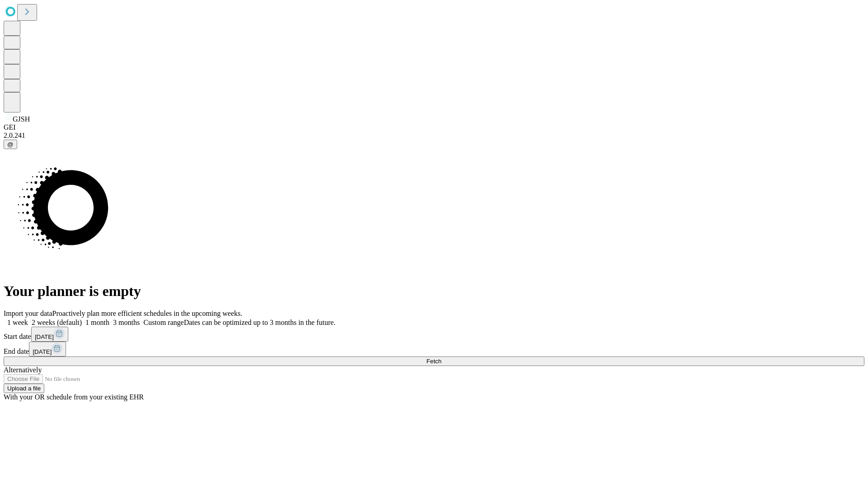  What do you see at coordinates (434, 362) in the screenshot?
I see `button: Fetch` at bounding box center [434, 362].